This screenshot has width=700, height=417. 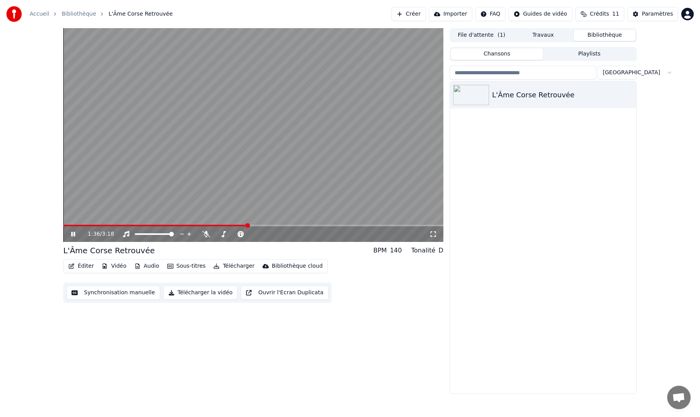 What do you see at coordinates (589, 54) in the screenshot?
I see `button: Playlists` at bounding box center [589, 54].